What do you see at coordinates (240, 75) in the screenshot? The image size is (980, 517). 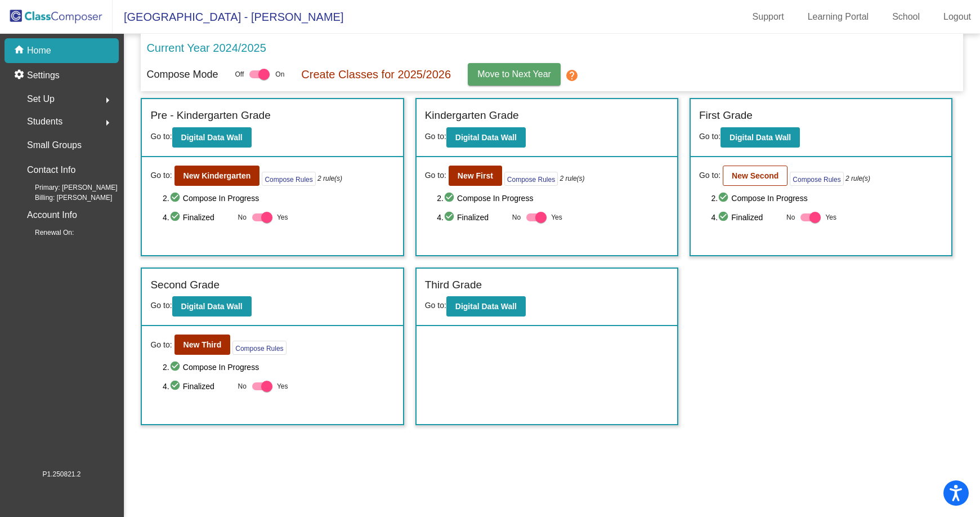 I see `span: Off` at bounding box center [240, 75].